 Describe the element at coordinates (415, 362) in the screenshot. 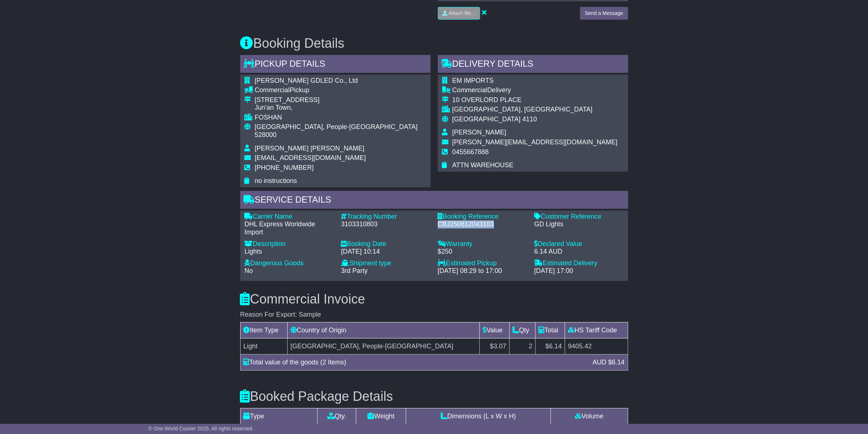

I see `div: Total value of the goods (2 Items)` at that location.